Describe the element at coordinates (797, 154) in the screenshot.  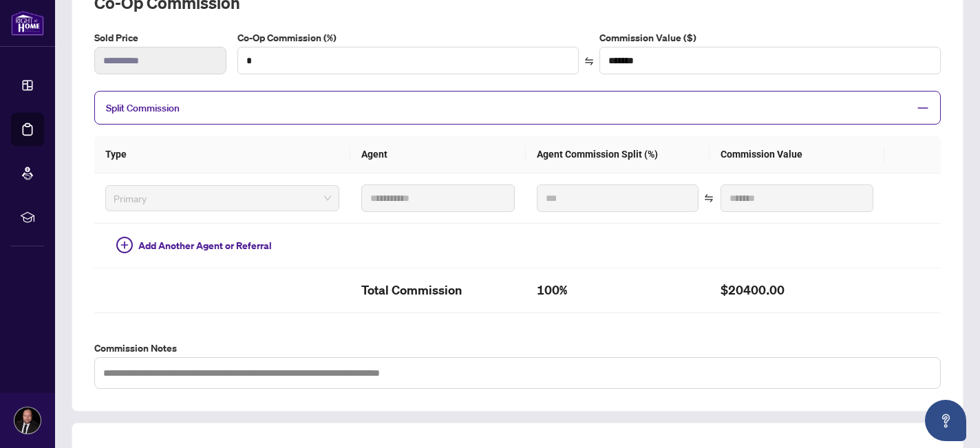
I see `th: Commission Value` at that location.